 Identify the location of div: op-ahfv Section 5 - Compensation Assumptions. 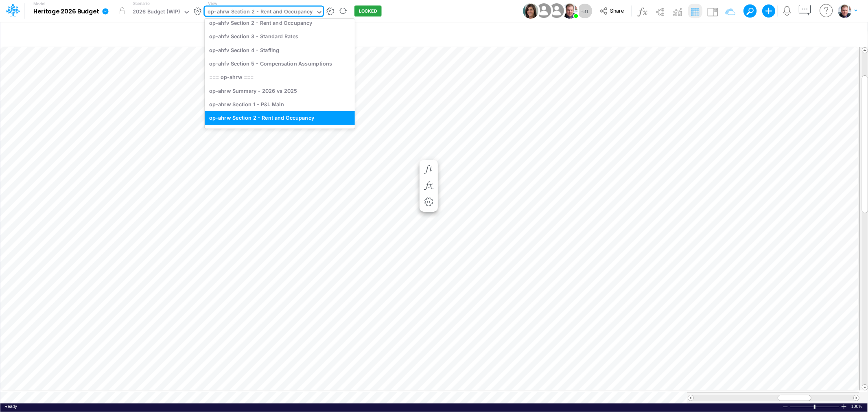
(280, 63).